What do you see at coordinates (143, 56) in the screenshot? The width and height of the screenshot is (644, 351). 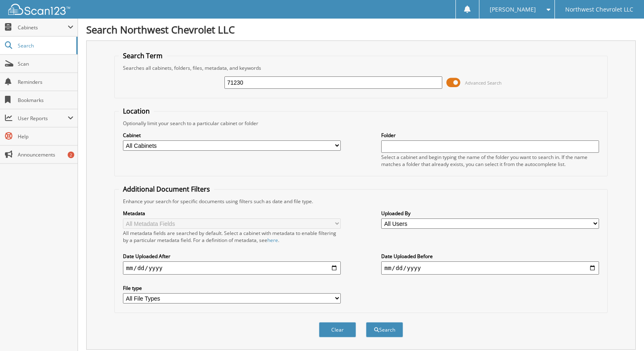 I see `legend: Search Term` at bounding box center [143, 56].